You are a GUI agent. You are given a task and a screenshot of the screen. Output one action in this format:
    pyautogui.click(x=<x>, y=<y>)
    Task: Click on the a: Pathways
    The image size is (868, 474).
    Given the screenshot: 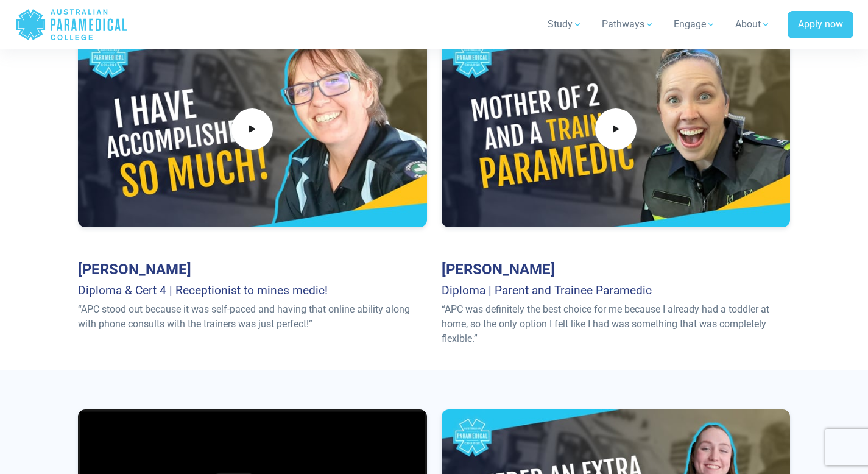 What is the action you would take?
    pyautogui.click(x=628, y=25)
    